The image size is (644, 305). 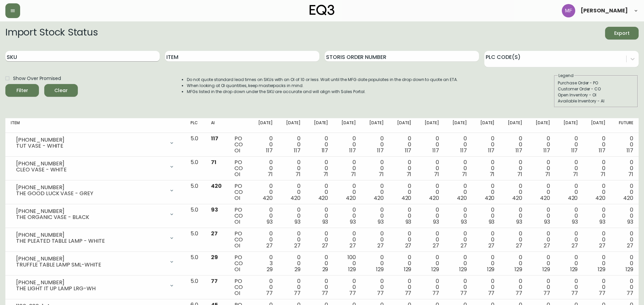 I want to click on legend: Legend, so click(x=566, y=76).